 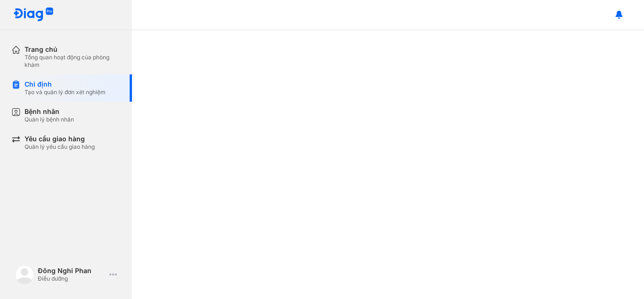 What do you see at coordinates (65, 84) in the screenshot?
I see `div: Chỉ định` at bounding box center [65, 84].